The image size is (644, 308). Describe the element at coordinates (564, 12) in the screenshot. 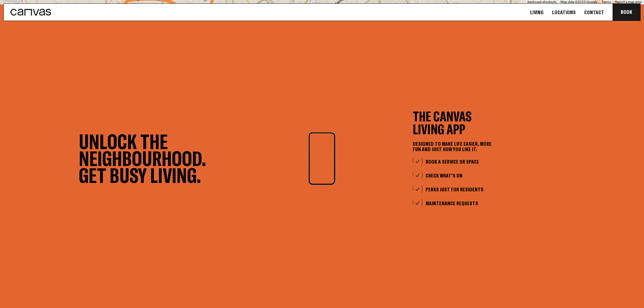

I see `a: Locations` at that location.